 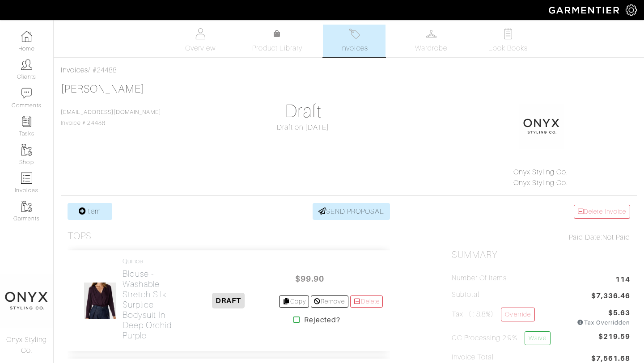 I want to click on a: Look Books, so click(x=508, y=41).